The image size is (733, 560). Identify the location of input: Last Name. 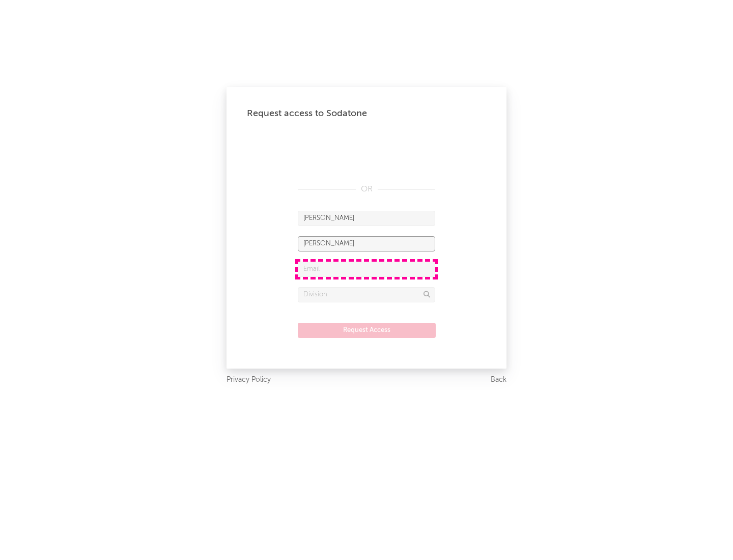
(367, 244).